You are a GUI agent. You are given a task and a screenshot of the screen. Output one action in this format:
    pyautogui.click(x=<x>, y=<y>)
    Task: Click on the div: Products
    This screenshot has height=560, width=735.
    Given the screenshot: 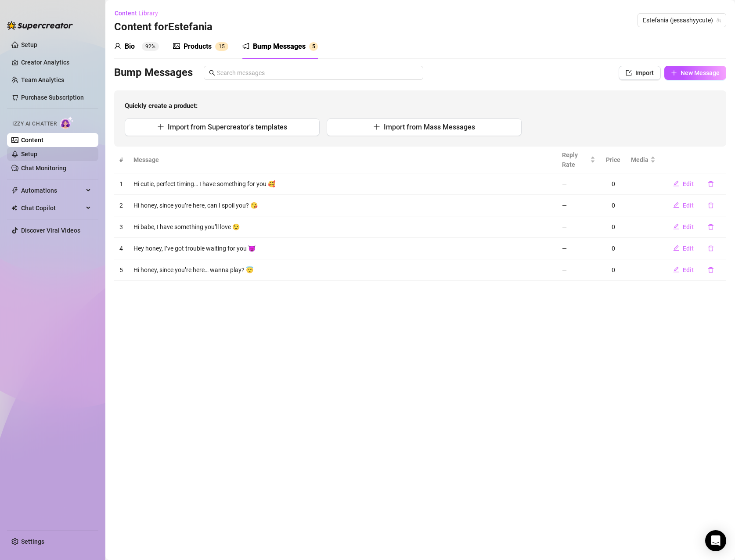 What is the action you would take?
    pyautogui.click(x=198, y=46)
    